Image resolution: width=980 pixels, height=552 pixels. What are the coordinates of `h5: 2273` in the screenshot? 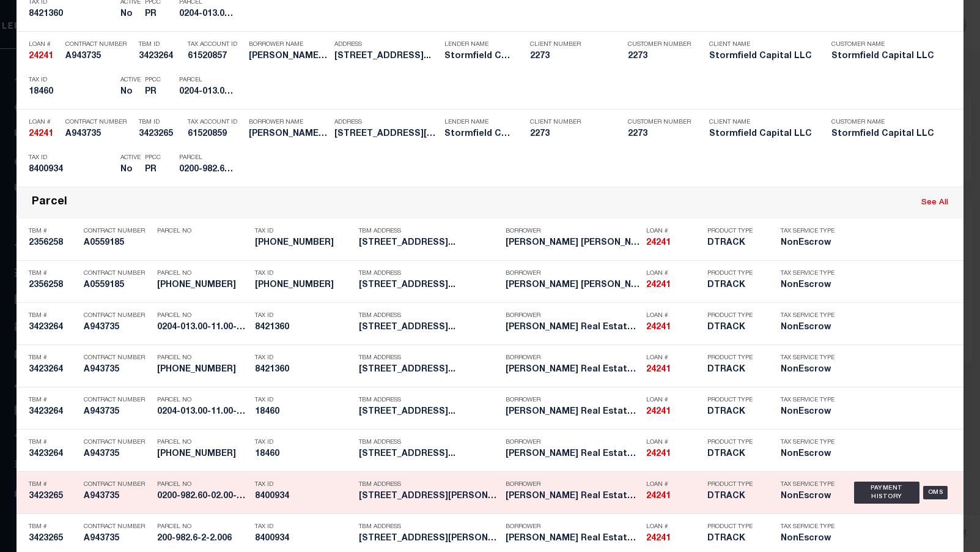 It's located at (570, 134).